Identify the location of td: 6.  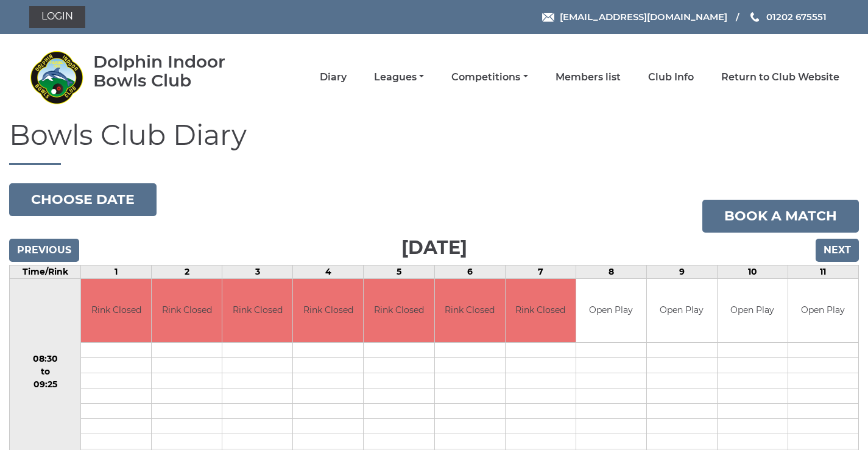
(470, 271).